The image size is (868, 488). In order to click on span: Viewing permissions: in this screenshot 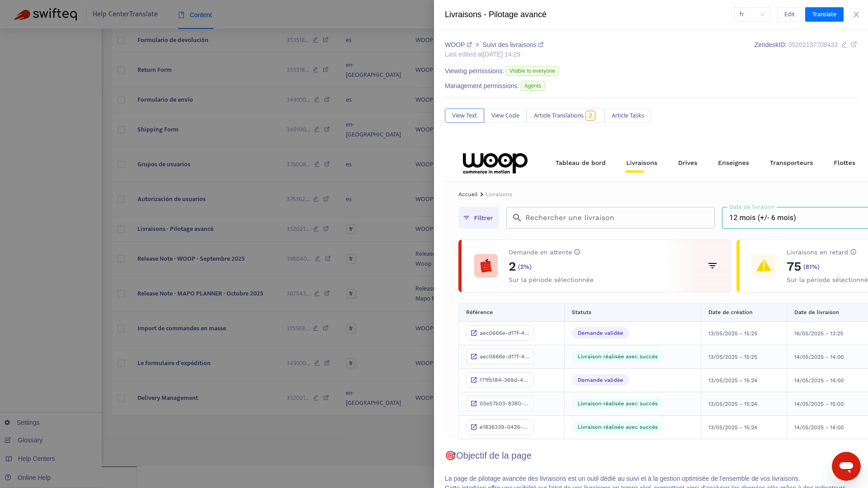, I will do `click(474, 71)`.